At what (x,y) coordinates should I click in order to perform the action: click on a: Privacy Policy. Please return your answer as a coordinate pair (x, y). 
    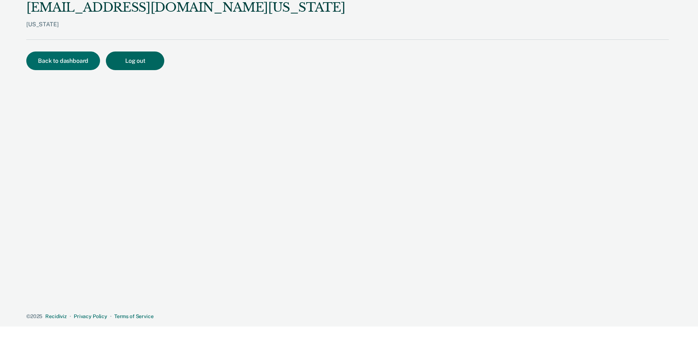
    Looking at the image, I should click on (91, 316).